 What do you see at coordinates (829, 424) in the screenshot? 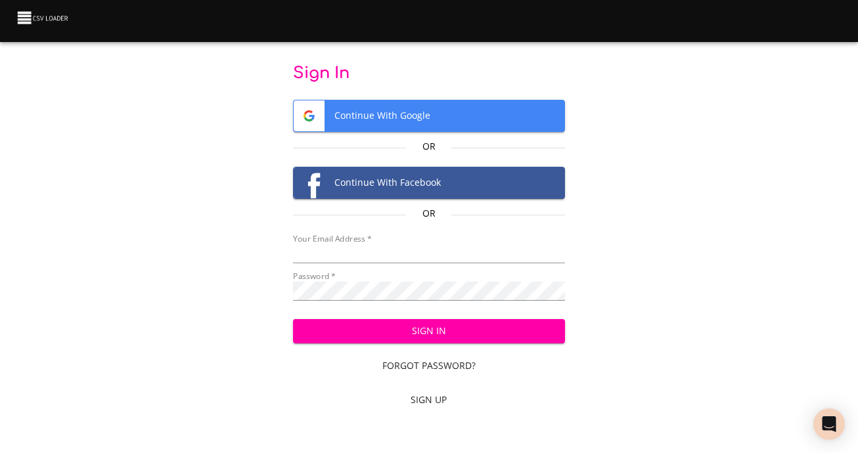
I see `div: Open Intercom Messenger` at bounding box center [829, 424].